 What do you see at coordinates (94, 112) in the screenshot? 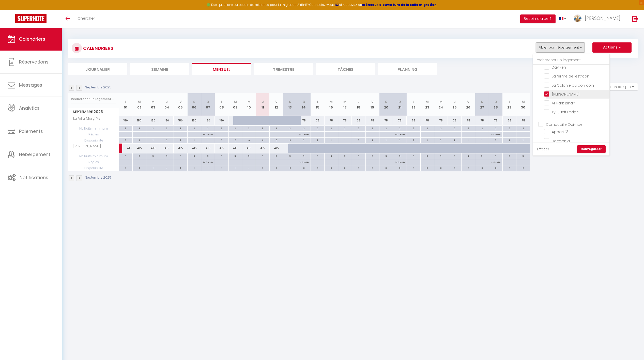
I see `span: Septembre 2025` at bounding box center [94, 112].